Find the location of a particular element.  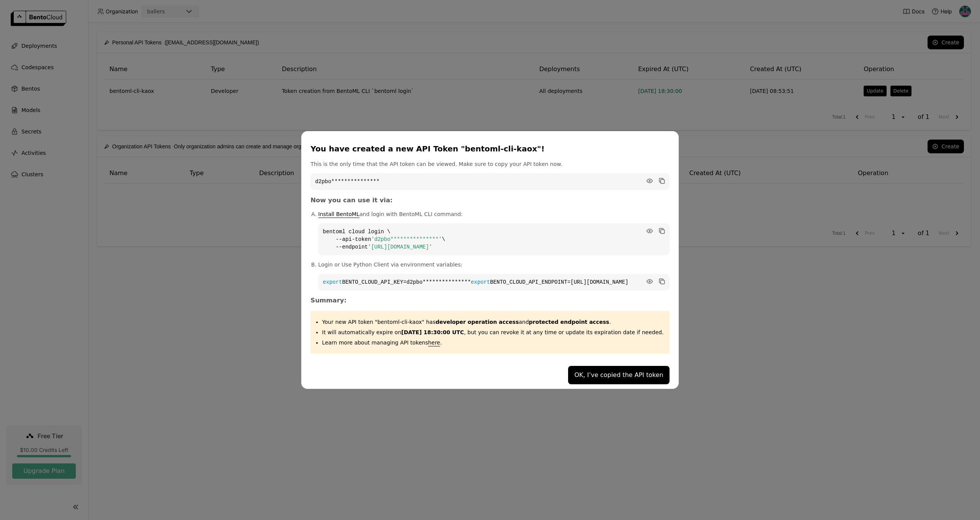

div: You have created a new API Token "bentoml-cli-kaox"! is located at coordinates (488, 149).